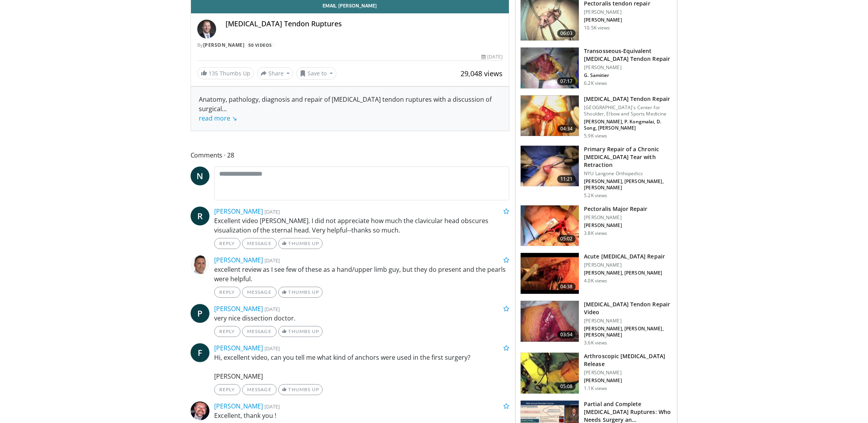  What do you see at coordinates (362, 366) in the screenshot?
I see `p: Hi, excellent video, can you tell me what kind of anchors were used in the first surgery? [PERSON...` at bounding box center [362, 366].